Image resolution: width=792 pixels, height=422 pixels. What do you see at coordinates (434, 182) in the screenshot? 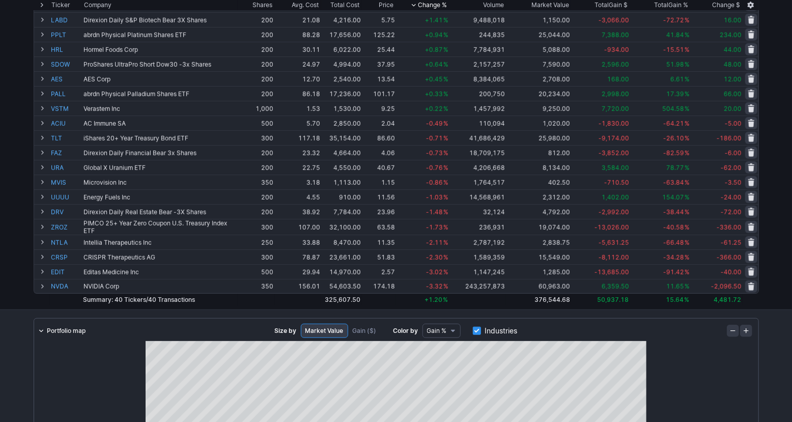
I see `span: -0.86` at bounding box center [434, 182].